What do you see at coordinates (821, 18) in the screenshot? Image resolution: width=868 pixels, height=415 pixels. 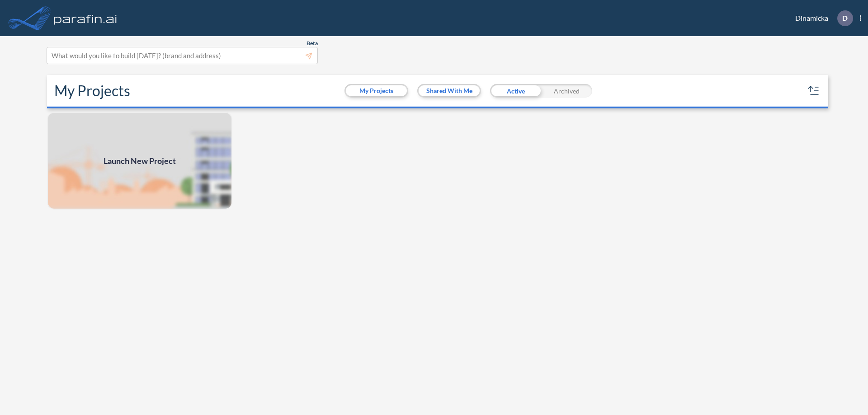 I see `div: Dinamicka` at bounding box center [821, 18].